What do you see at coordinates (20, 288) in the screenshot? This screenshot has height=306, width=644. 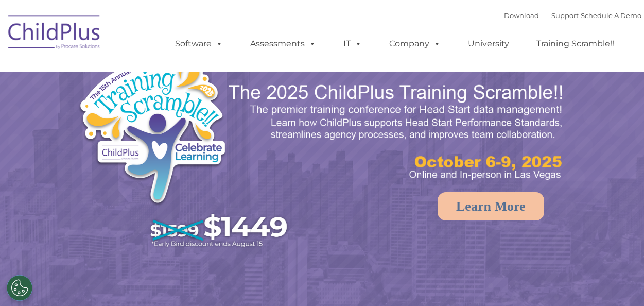 I see `button: Cookies Settings` at bounding box center [20, 288].